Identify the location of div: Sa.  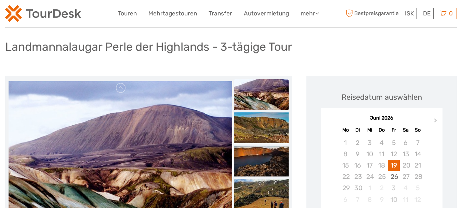
(405, 130).